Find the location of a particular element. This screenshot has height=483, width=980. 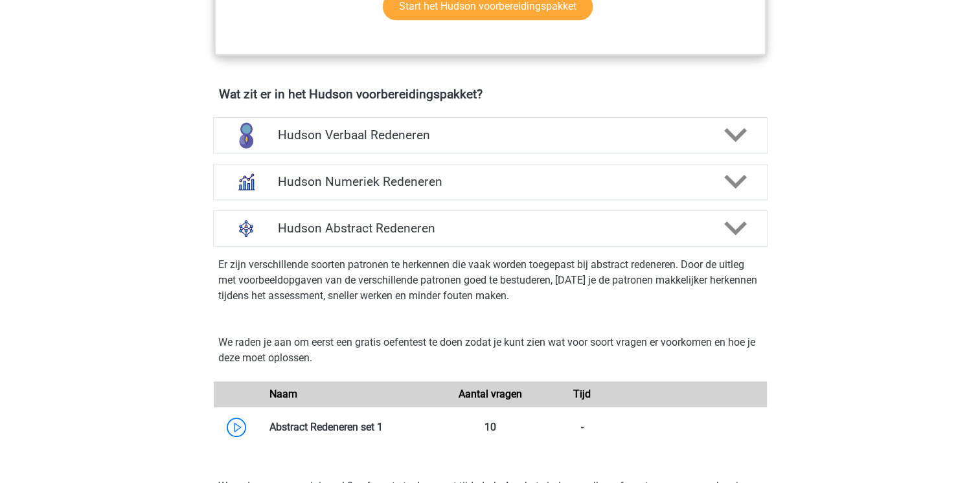

h4: Wat zit er in het Hudson voorbereidingspakket? is located at coordinates (490, 94).